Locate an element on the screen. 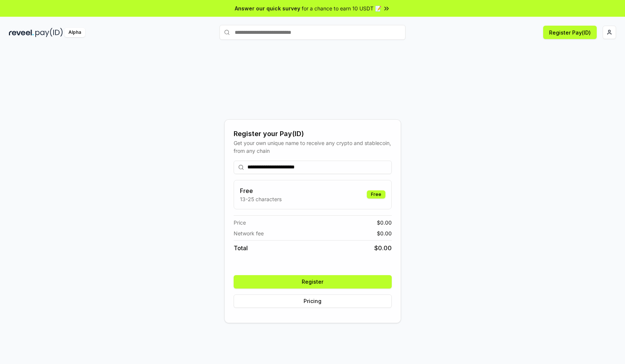 The width and height of the screenshot is (625, 364). div: Register your Pay(ID) is located at coordinates (312, 134).